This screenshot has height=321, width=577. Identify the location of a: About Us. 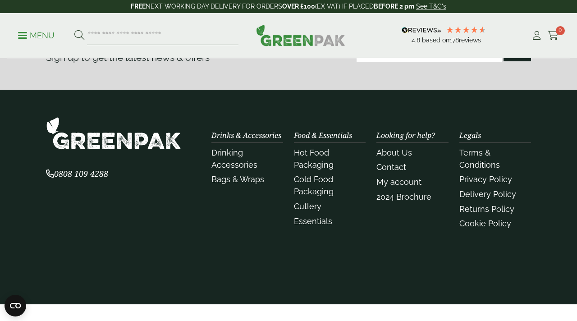
(394, 152).